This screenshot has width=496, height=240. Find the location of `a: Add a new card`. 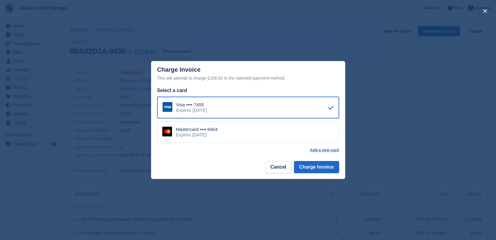

a: Add a new card is located at coordinates (324, 150).